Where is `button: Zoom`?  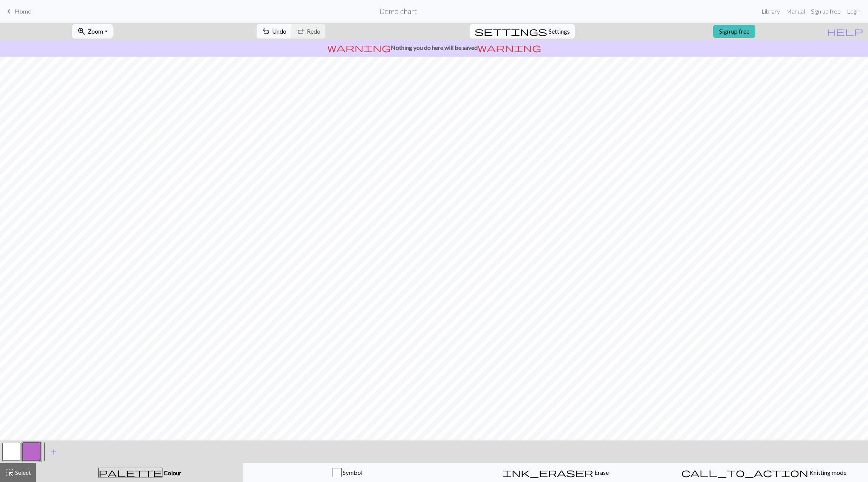 button: Zoom is located at coordinates (92, 31).